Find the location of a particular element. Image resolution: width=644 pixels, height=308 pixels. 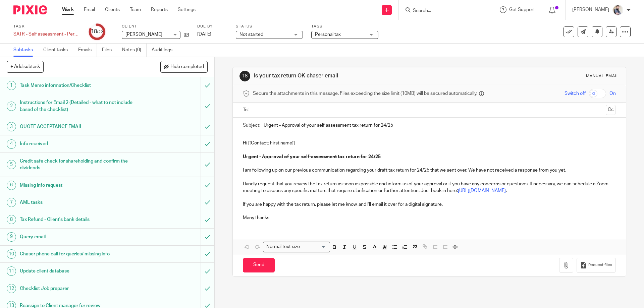

span: Hide completed is located at coordinates (187, 67).